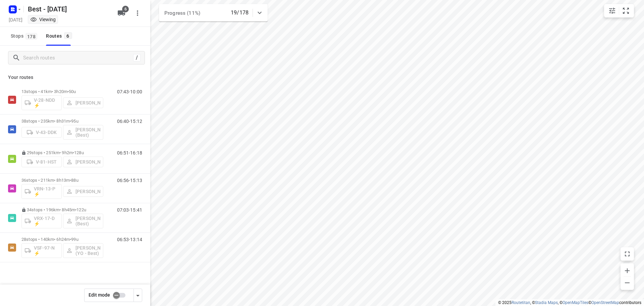  I want to click on p: 06:56-15:13, so click(129, 180).